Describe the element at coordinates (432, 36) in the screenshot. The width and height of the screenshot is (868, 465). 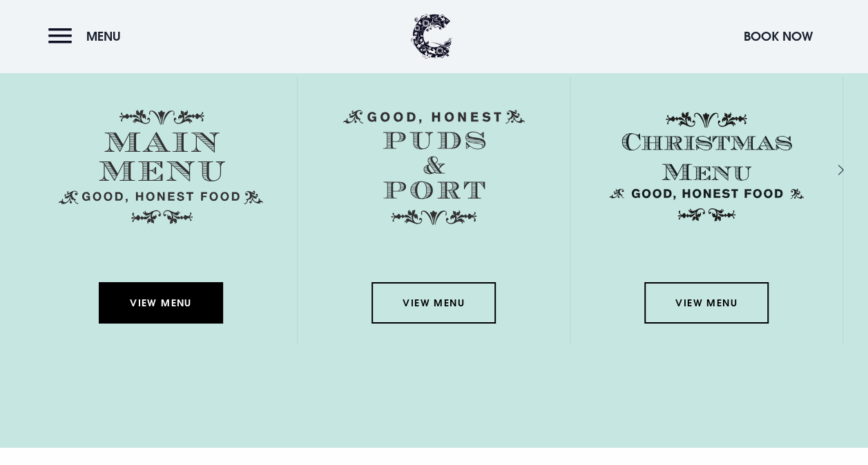
I see `img: Clandeboye Lodge` at that location.